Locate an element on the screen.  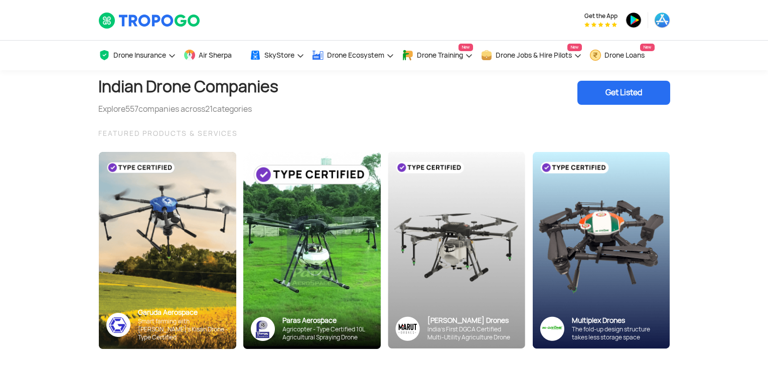
a: Drone LoansNew is located at coordinates (622, 55).